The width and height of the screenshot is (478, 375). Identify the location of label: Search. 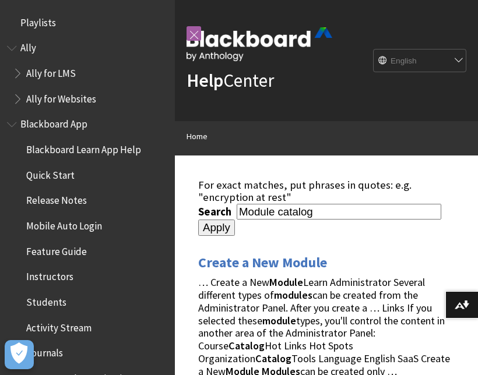
(216, 212).